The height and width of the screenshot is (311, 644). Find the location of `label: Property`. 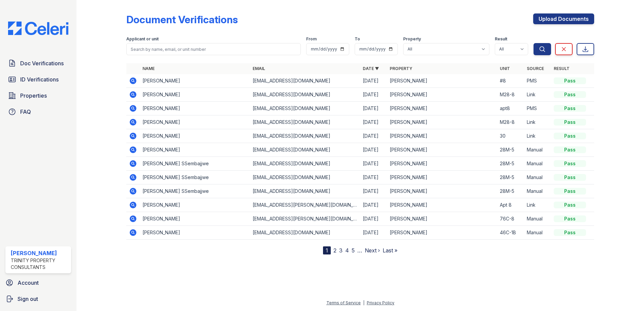

label: Property is located at coordinates (411, 39).